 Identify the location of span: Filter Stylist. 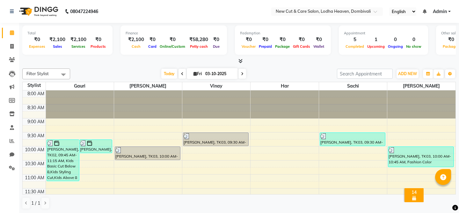
(38, 74).